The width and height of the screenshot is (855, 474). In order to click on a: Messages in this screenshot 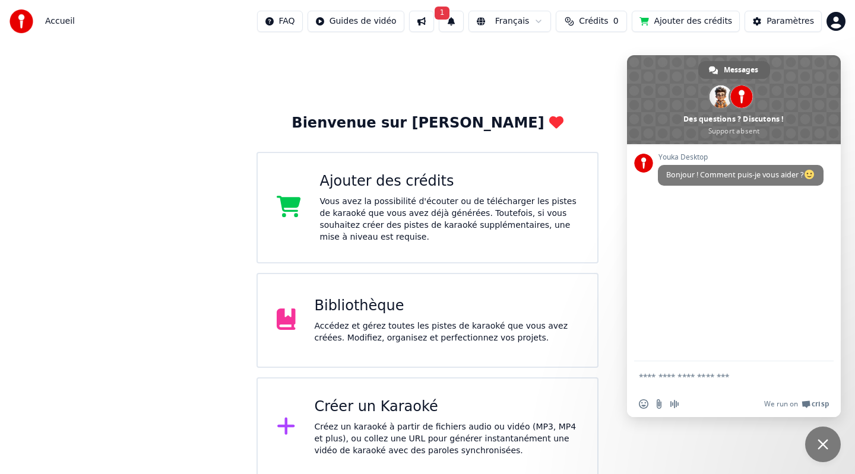, I will do `click(734, 70)`.